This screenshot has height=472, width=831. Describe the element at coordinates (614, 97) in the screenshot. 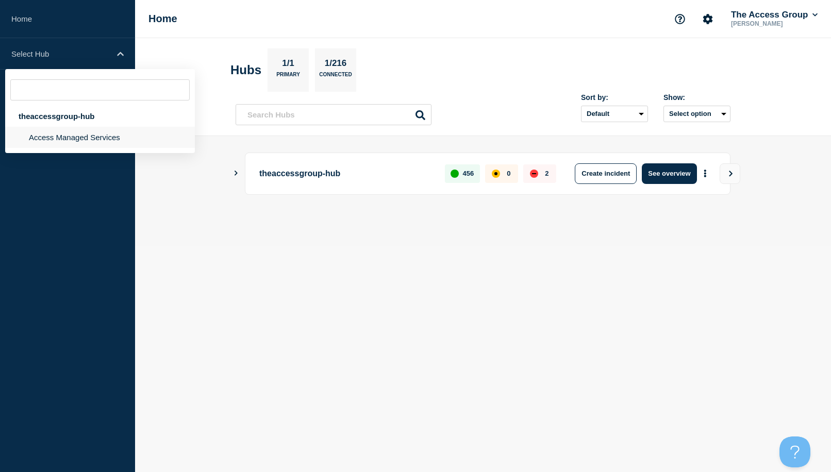

I see `div: Sort by:` at that location.